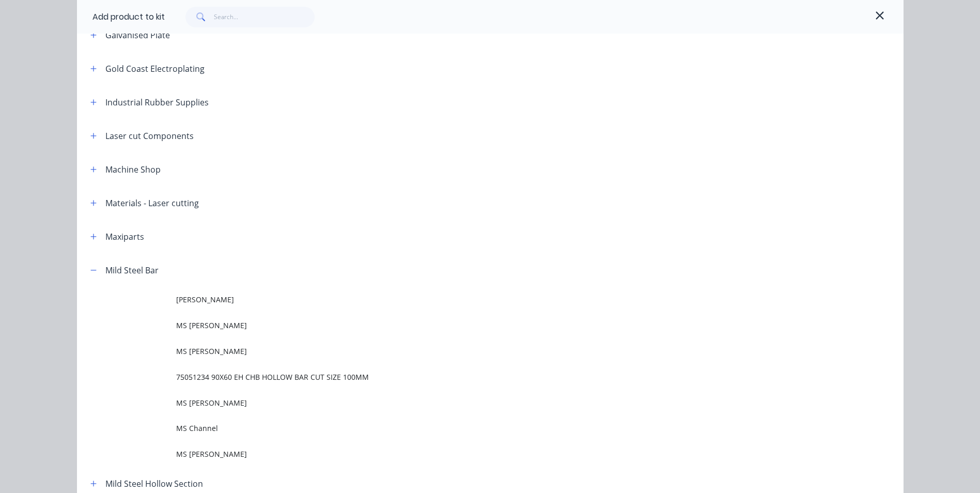 This screenshot has height=493, width=980. What do you see at coordinates (138, 35) in the screenshot?
I see `div: Galvanised Plate` at bounding box center [138, 35].